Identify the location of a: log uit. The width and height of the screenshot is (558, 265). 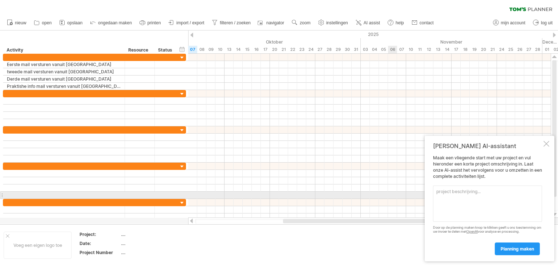
(542, 23).